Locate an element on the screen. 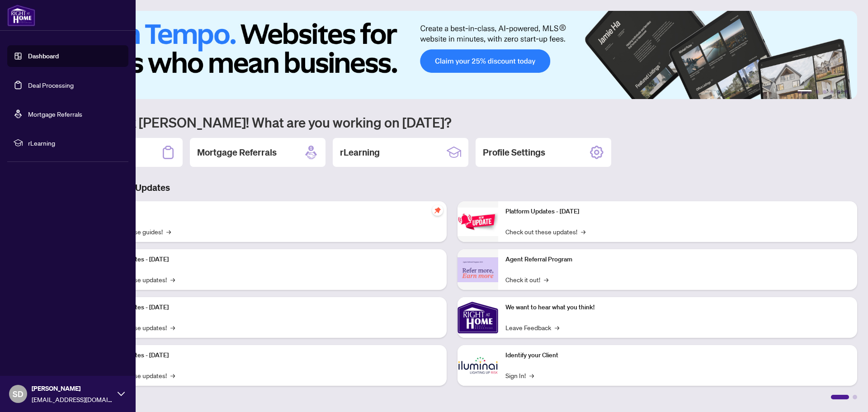 Image resolution: width=868 pixels, height=412 pixels. p: Identify your Client is located at coordinates (678, 356).